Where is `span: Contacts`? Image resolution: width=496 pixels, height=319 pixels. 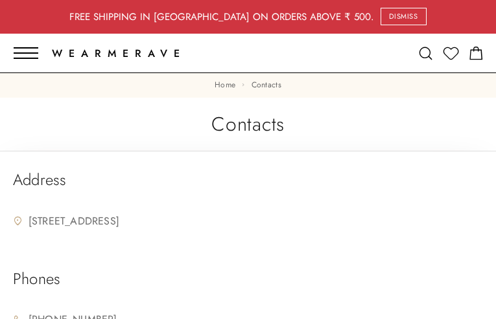
span: Contacts is located at coordinates (266, 85).